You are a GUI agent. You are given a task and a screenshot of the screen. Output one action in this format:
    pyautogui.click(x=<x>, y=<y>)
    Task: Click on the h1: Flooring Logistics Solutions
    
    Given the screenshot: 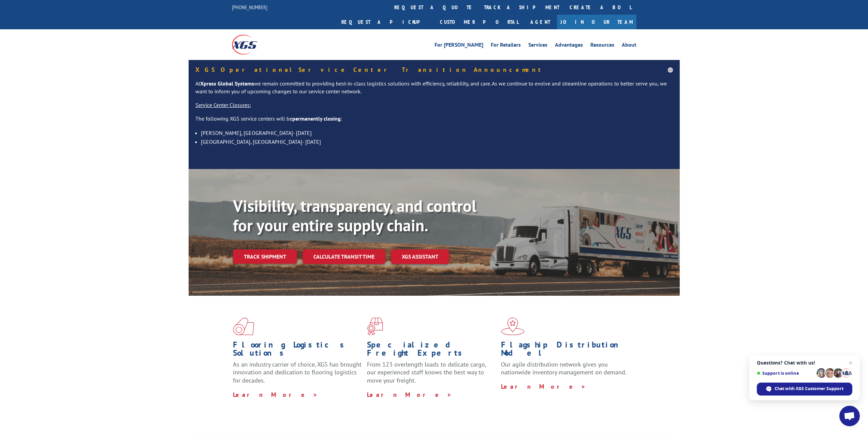 What is the action you would take?
    pyautogui.click(x=297, y=351)
    